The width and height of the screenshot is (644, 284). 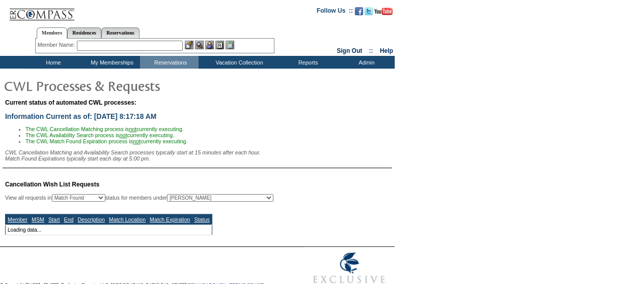 What do you see at coordinates (359, 11) in the screenshot?
I see `img: Become our fan on Facebook` at bounding box center [359, 11].